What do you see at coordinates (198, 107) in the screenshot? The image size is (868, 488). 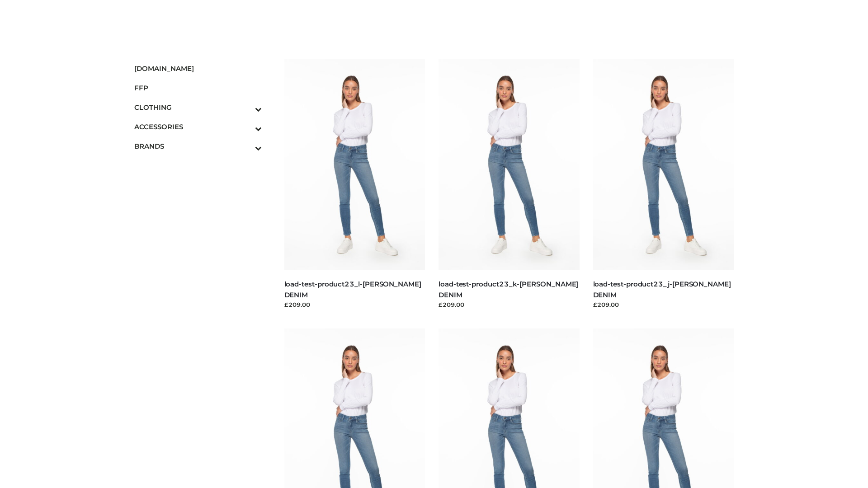 I see `a: CLOTHINGToggle Submenu` at bounding box center [198, 107].